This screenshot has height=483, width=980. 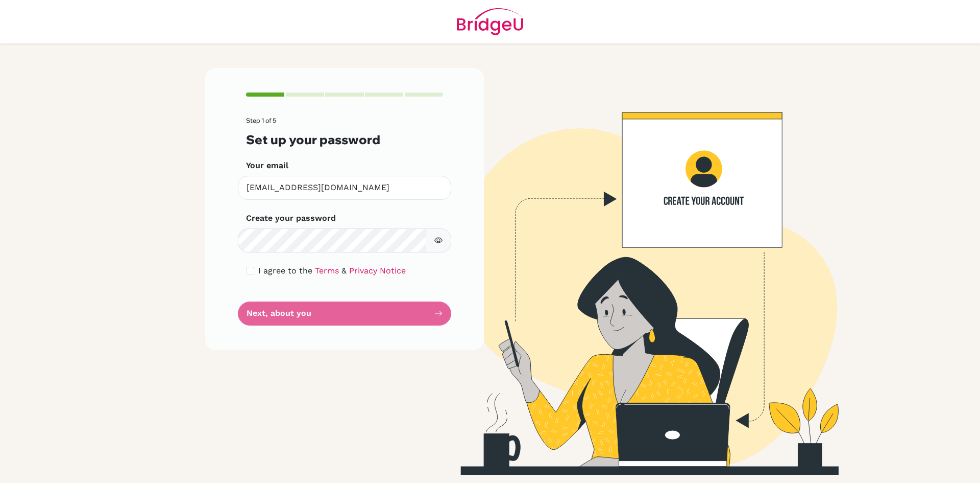 I want to click on a: Privacy Notice, so click(x=377, y=271).